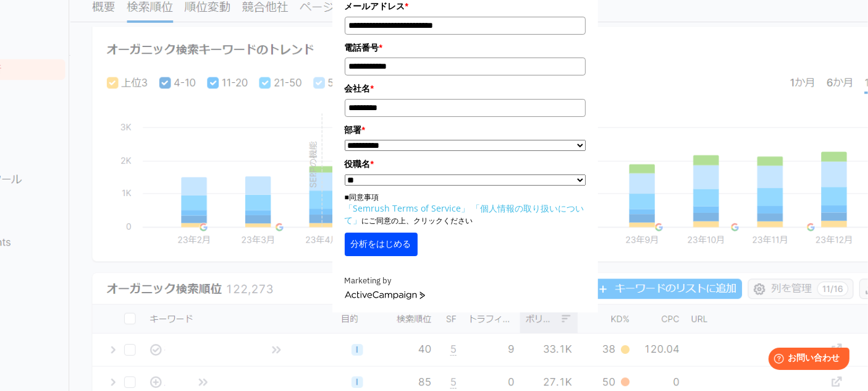 This screenshot has height=391, width=868. What do you see at coordinates (466, 88) in the screenshot?
I see `label: 会社名` at bounding box center [466, 88].